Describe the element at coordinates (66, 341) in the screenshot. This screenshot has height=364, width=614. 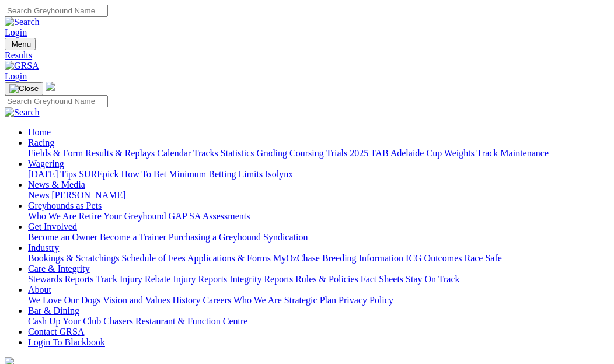
I see `a: Login To Blackbook` at that location.